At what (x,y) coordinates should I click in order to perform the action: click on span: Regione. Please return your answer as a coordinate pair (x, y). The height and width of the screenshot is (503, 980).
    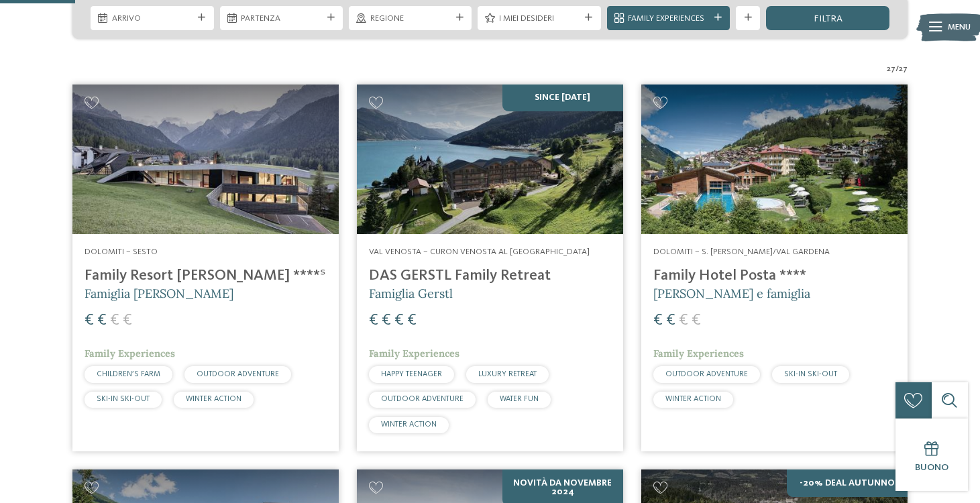
    Looking at the image, I should click on (410, 19).